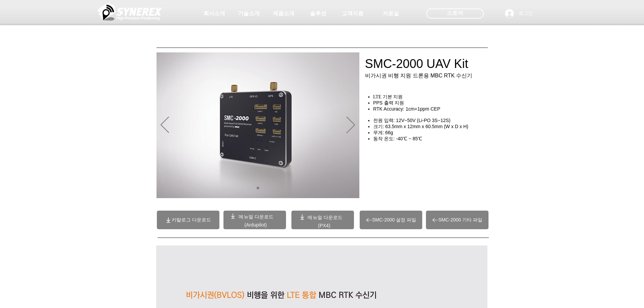  I want to click on a: (Ardupilot), so click(255, 225).